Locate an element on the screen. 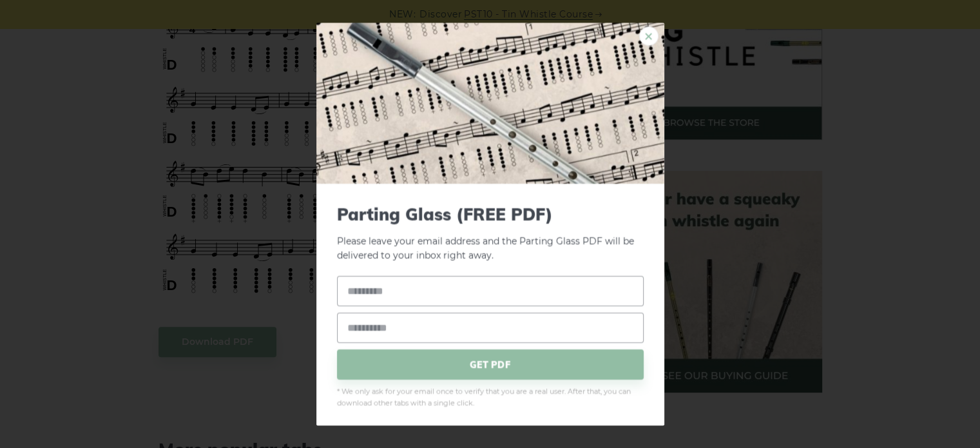 Image resolution: width=980 pixels, height=448 pixels. span: * We only ask for your email once to verify that you are a real user. After that, you can downloa... is located at coordinates (490, 398).